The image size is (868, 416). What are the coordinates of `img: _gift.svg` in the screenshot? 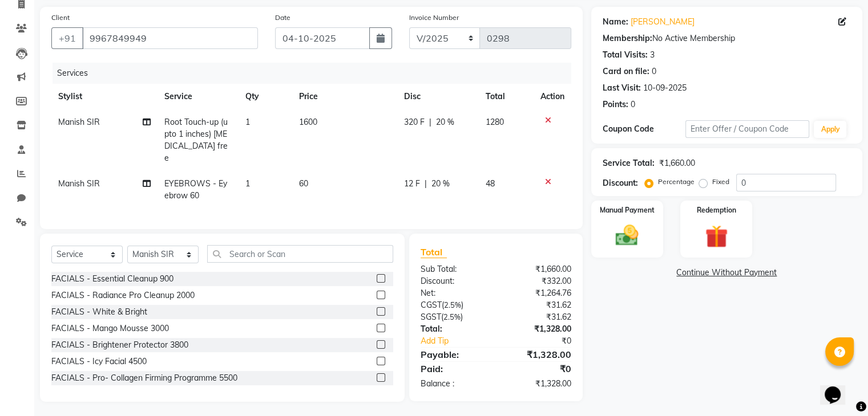 It's located at (716, 237).